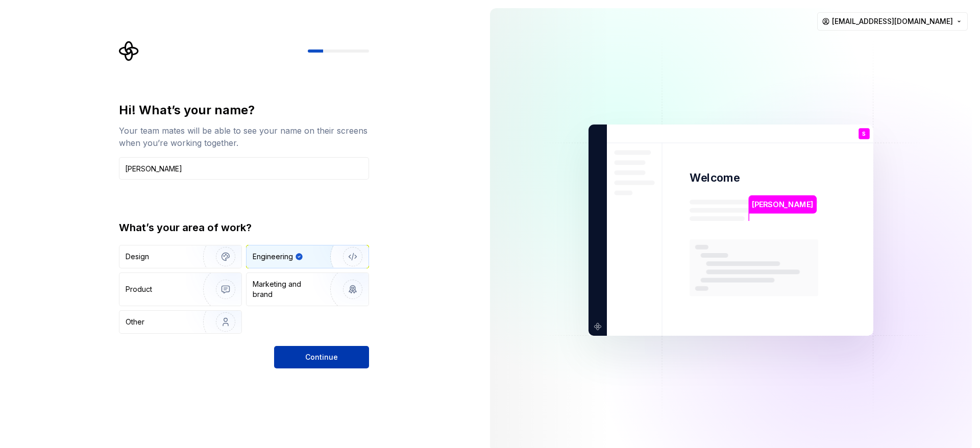 The image size is (980, 448). Describe the element at coordinates (321, 357) in the screenshot. I see `span: Continue` at that location.